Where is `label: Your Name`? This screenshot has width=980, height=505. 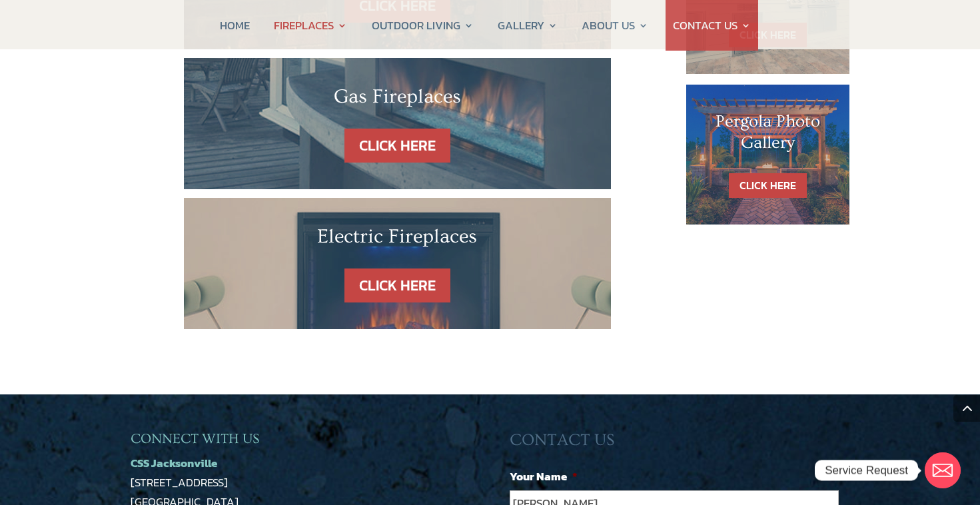
label: Your Name is located at coordinates (543, 477).